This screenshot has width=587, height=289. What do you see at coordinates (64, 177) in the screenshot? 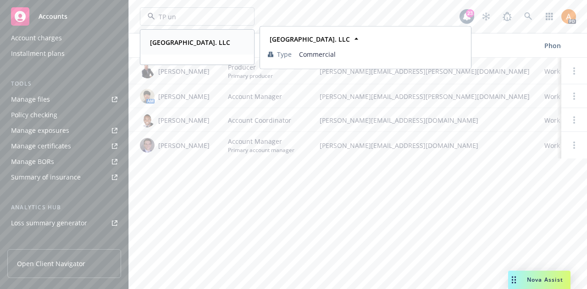
I see `a: Summary of insurance` at bounding box center [64, 177].